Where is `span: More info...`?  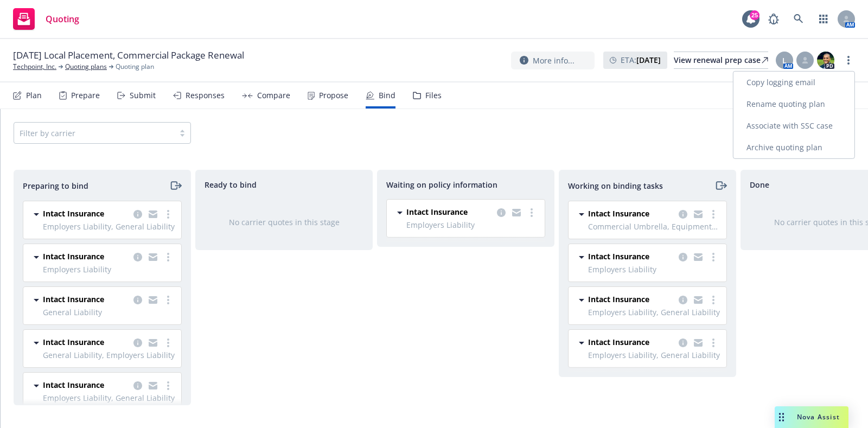
span: More info... is located at coordinates (553, 60).